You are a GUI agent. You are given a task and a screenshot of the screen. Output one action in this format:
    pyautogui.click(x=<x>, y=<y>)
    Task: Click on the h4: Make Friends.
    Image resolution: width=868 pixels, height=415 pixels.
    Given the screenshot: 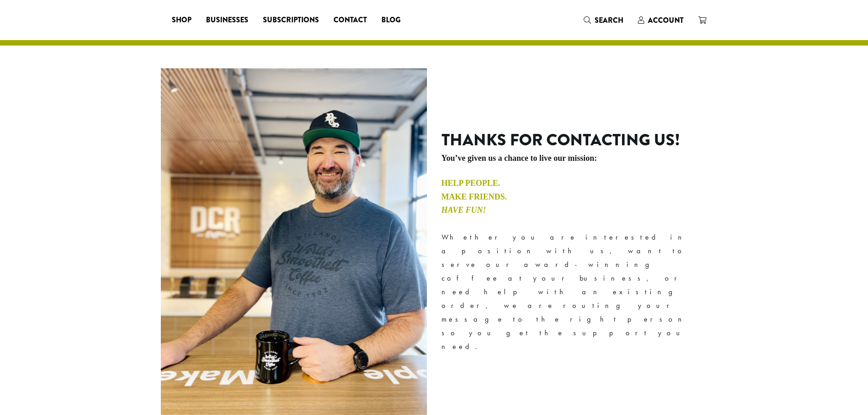 What is the action you would take?
    pyautogui.click(x=574, y=197)
    